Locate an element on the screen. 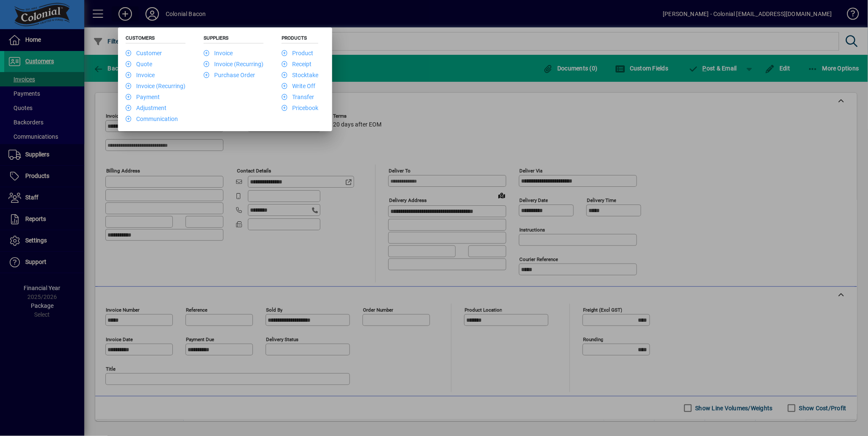 This screenshot has width=868, height=436. a: Pricebook is located at coordinates (300, 108).